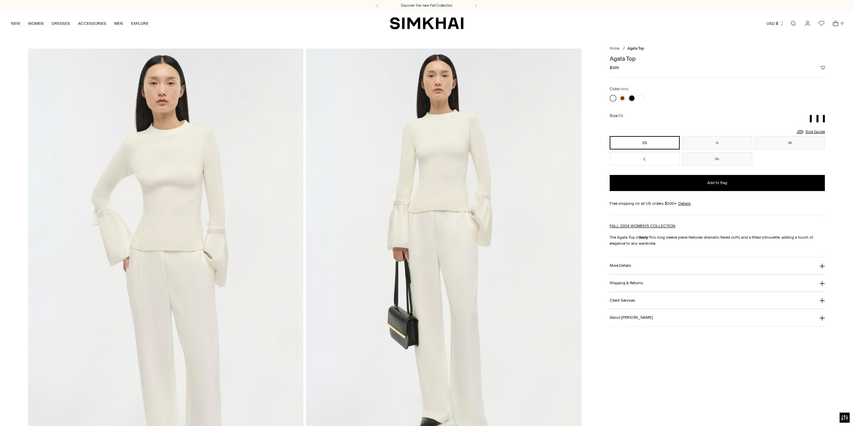  Describe the element at coordinates (36, 23) in the screenshot. I see `a: WOMEN` at that location.